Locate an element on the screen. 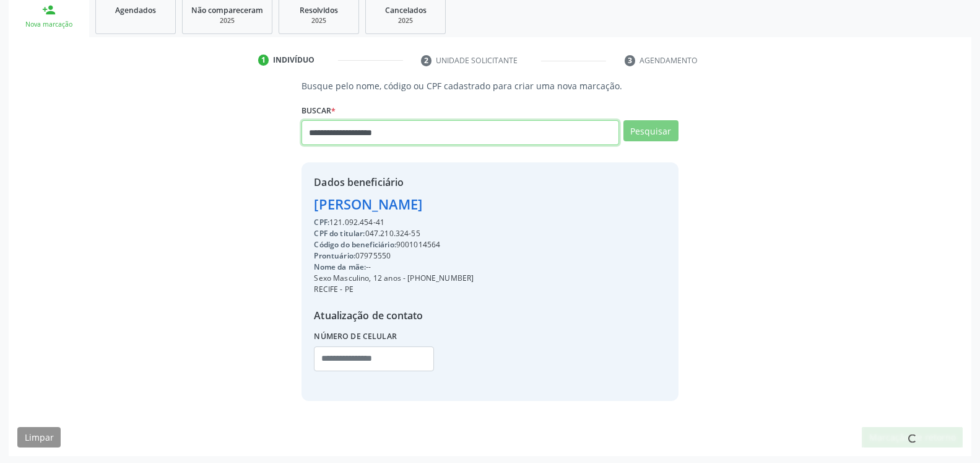  div: Nova marcação is located at coordinates (49, 24).